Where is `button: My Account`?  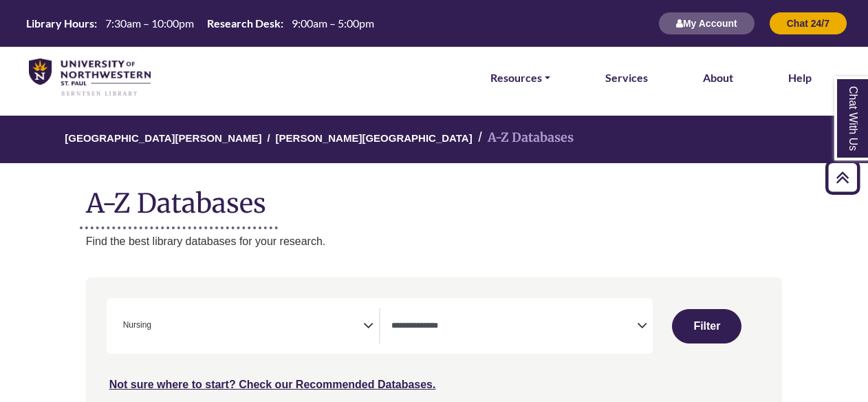 button: My Account is located at coordinates (707, 23).